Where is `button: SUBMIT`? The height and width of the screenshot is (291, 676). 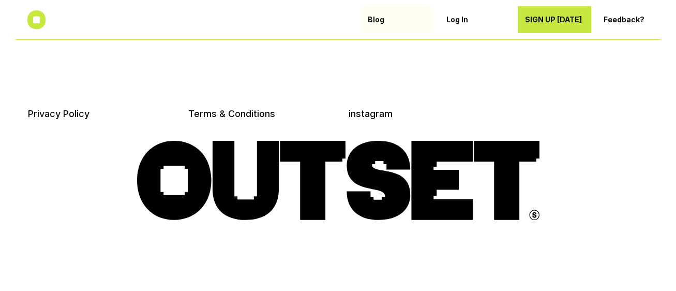
button: SUBMIT is located at coordinates (338, 27).